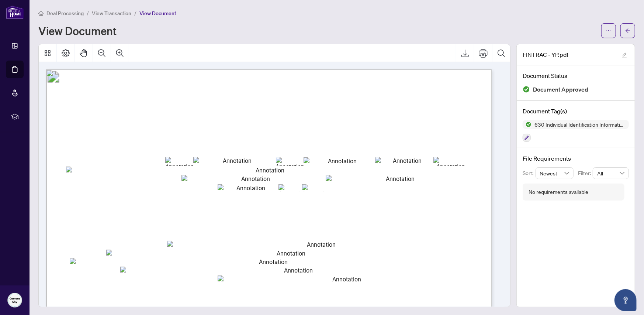 This screenshot has height=315, width=644. I want to click on h4: Document Tag(s), so click(576, 111).